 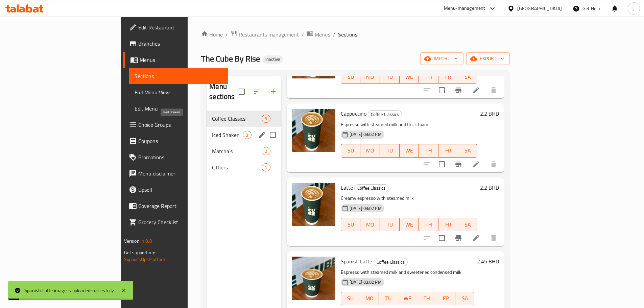 What do you see at coordinates (176, 222) in the screenshot?
I see `a: Grocery Checklist` at bounding box center [176, 222].